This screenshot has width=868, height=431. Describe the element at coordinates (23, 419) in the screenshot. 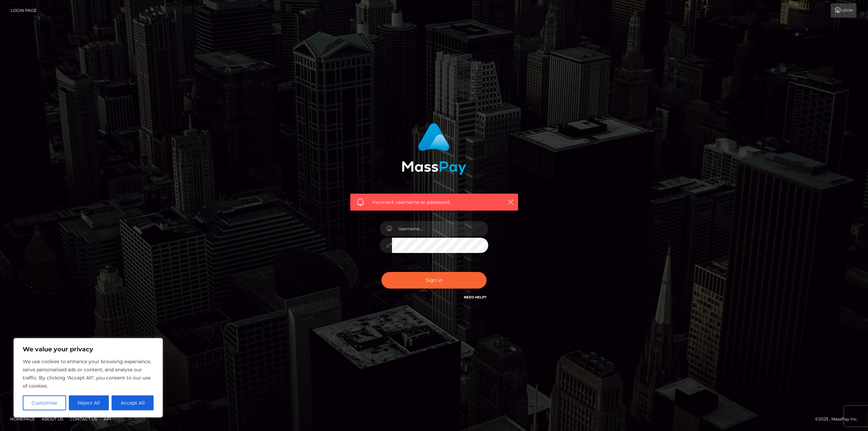

I see `a: Homepage` at that location.